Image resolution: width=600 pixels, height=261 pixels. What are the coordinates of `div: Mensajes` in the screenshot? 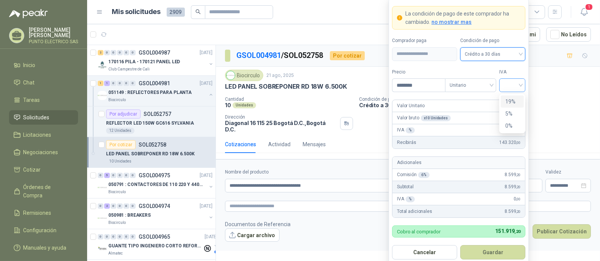 It's located at (314, 144).